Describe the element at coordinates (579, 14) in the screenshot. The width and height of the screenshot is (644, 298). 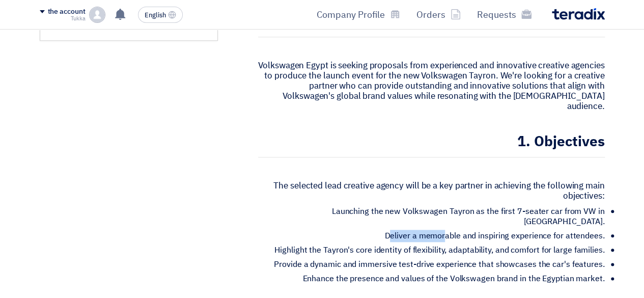
I see `img: Teradix logo` at that location.